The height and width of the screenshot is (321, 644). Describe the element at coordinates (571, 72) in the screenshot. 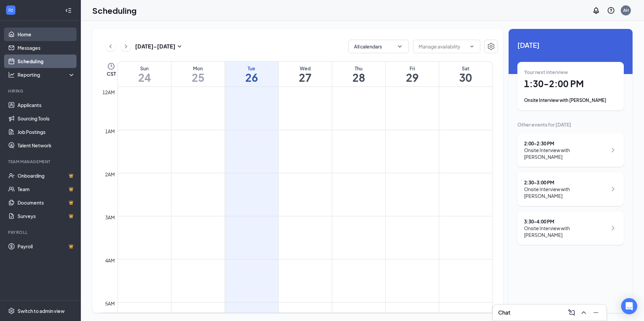

I see `div: Your next interview` at that location.